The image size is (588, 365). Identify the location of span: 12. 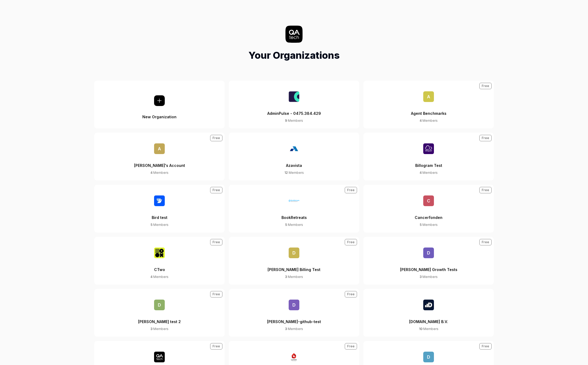
(286, 173).